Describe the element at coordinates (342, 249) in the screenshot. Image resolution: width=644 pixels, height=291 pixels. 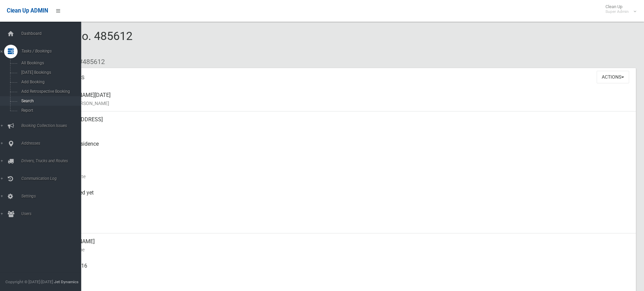
I see `small: Contact Name` at that location.